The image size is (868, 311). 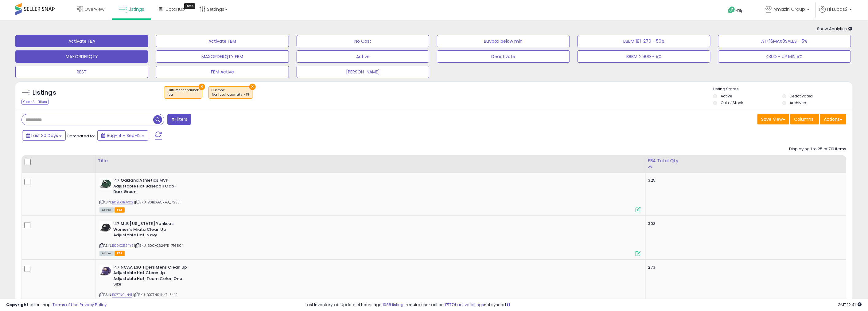 I want to click on button: BBBM 181-270 - 50%, so click(x=644, y=41).